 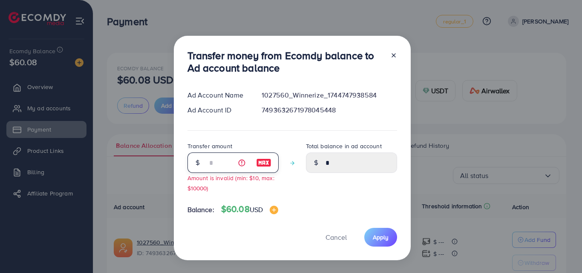 I want to click on div: Ad Account Name, so click(x=218, y=95).